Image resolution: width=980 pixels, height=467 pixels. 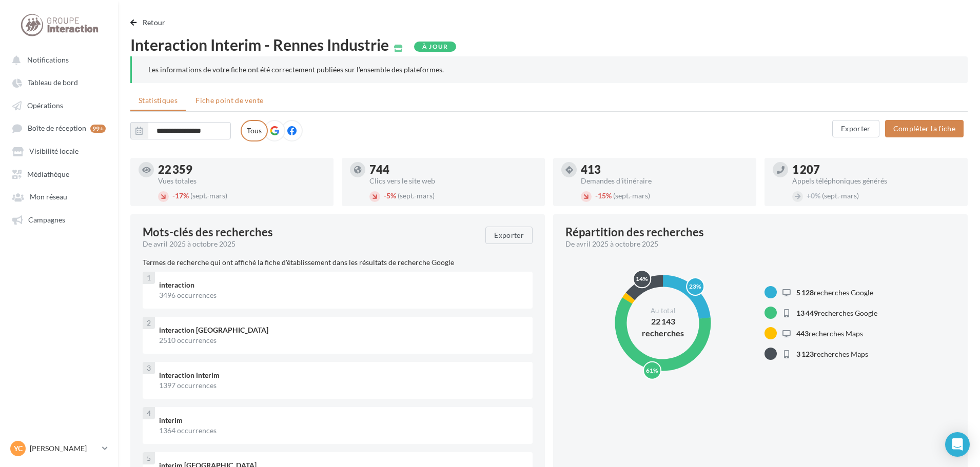 I want to click on a: Tableau de bord, so click(x=59, y=82).